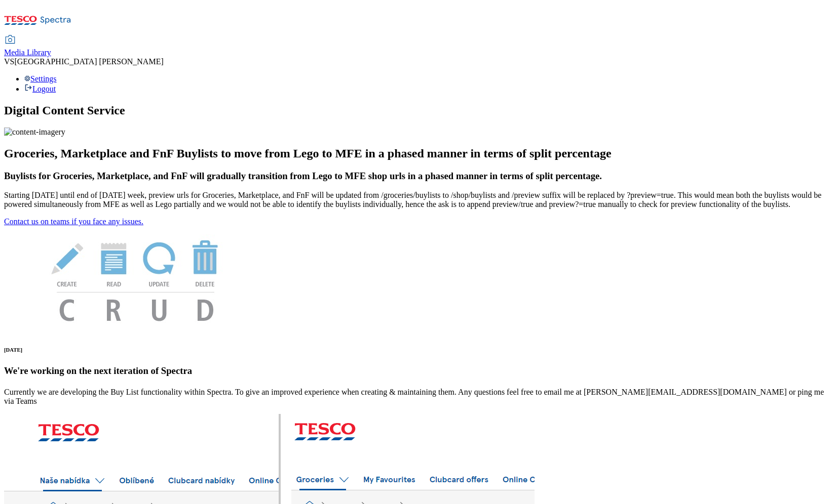  Describe the element at coordinates (419, 397) in the screenshot. I see `p: Currently we are developing the Buy List functionality within Spectra. To give an improved experi...` at that location.